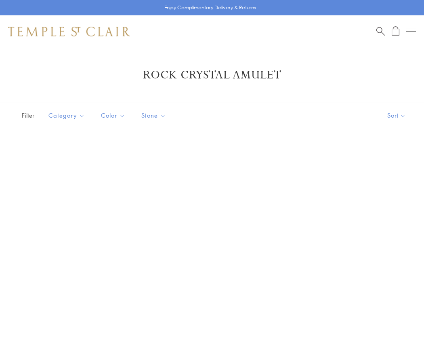 Image resolution: width=424 pixels, height=359 pixels. What do you see at coordinates (397, 115) in the screenshot?
I see `button: Show sort by` at bounding box center [397, 115].